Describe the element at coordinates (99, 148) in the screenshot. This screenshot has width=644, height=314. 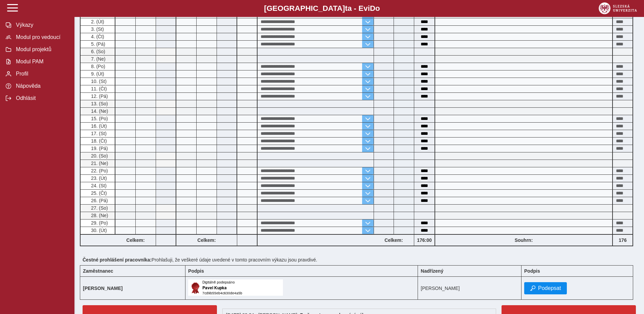
I see `span: 19. (Pá)` at that location.